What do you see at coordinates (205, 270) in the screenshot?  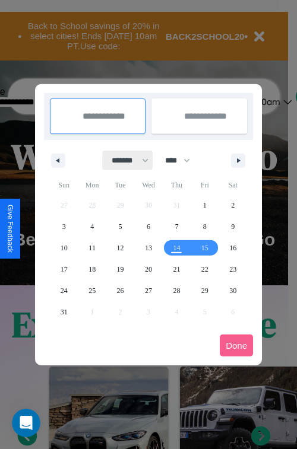 I see `span: 22` at bounding box center [205, 270].